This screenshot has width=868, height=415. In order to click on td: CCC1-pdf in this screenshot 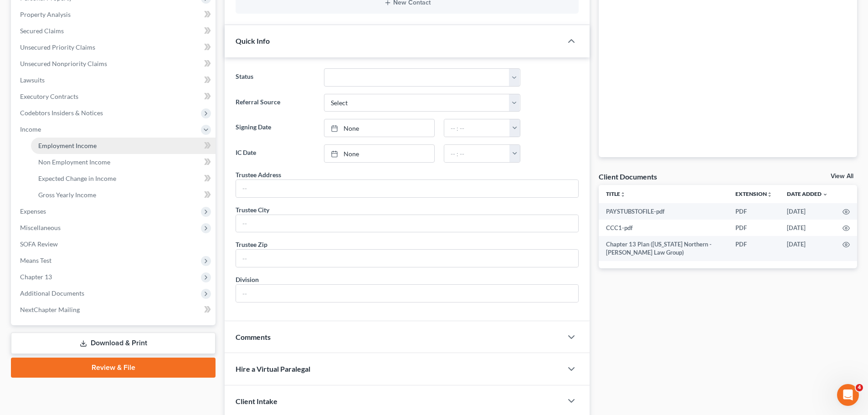, I will do `click(664, 228)`.